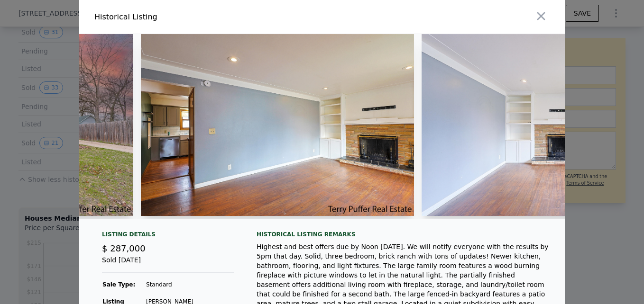  Describe the element at coordinates (206, 17) in the screenshot. I see `div: Historical Listing` at that location.